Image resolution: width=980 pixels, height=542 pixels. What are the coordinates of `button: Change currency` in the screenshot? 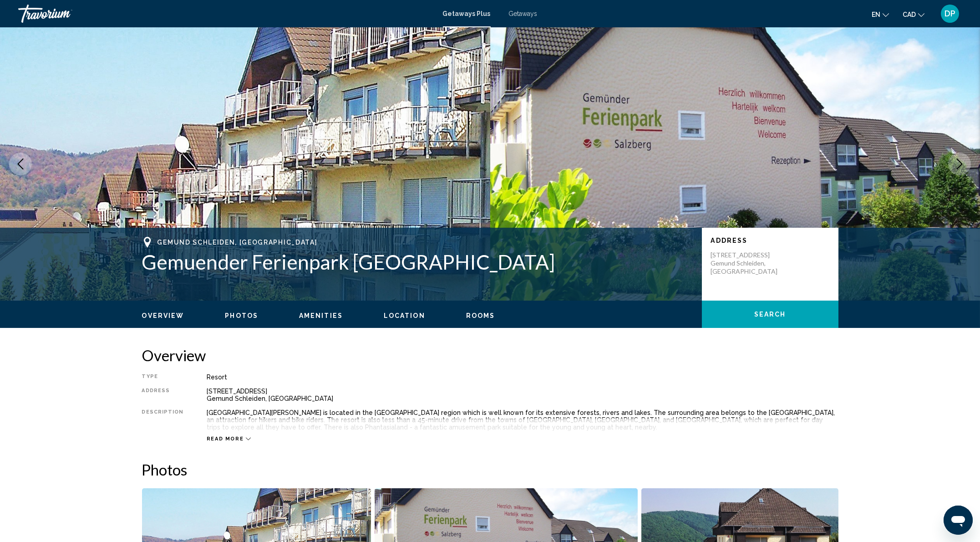 It's located at (914, 14).